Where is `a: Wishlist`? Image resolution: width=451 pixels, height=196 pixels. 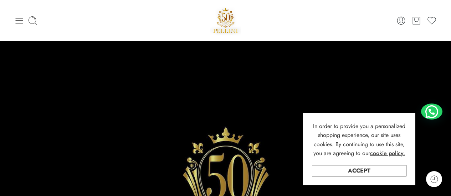 a: Wishlist is located at coordinates (431, 21).